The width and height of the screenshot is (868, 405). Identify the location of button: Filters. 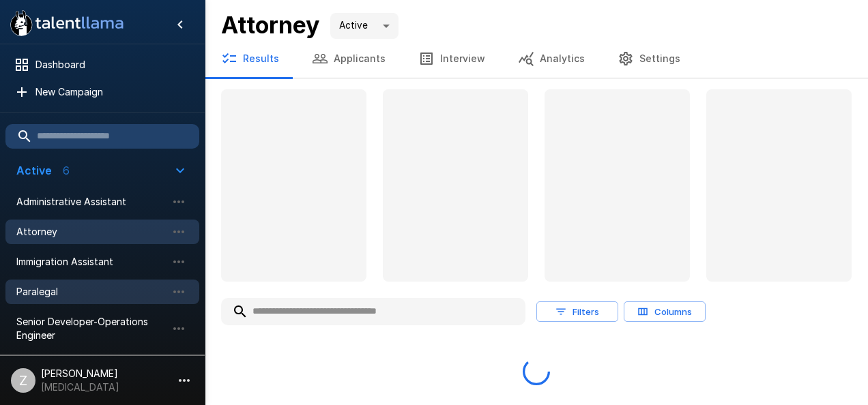
(577, 312).